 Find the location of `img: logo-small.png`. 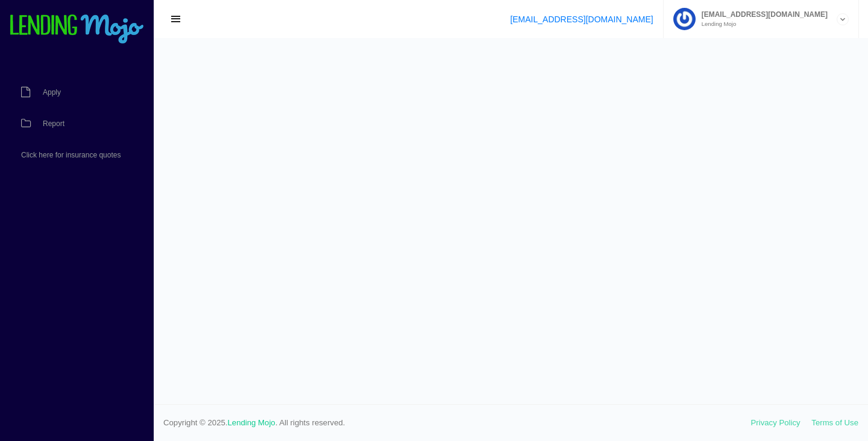

img: logo-small.png is located at coordinates (77, 29).